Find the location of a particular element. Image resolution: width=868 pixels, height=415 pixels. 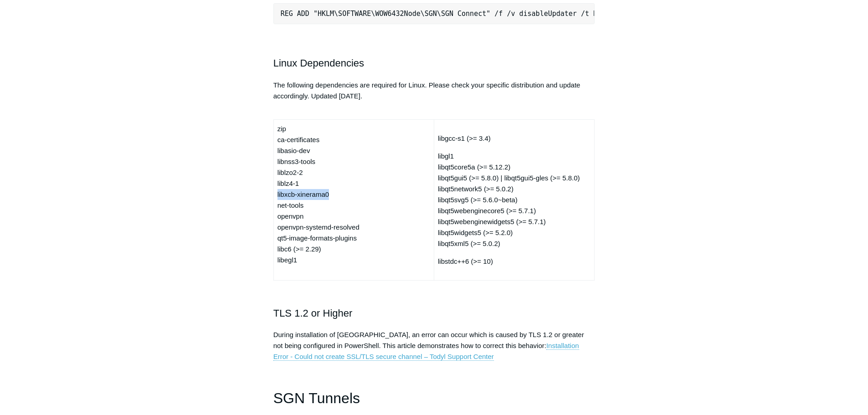

td: zip ca-certificates libasio-dev libnss3-tools liblzo2-2 liblz4-1 libxcb-xinerama0 net-tools openv... is located at coordinates (354, 200).